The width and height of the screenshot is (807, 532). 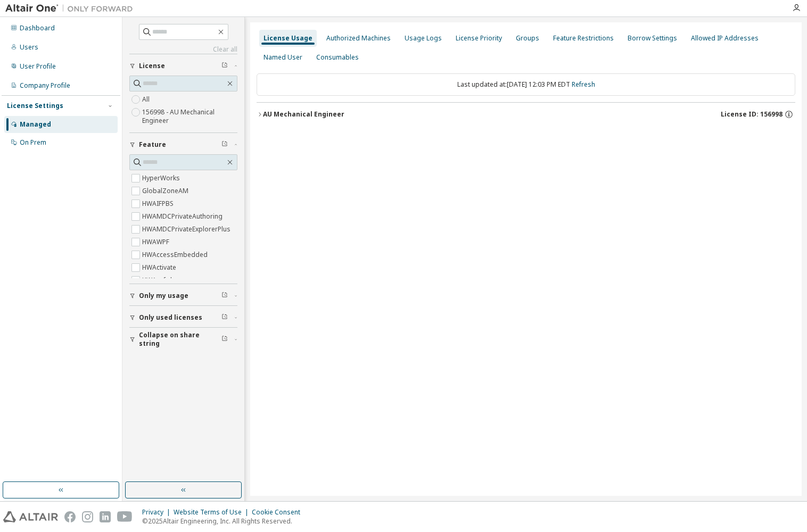 I want to click on div: Website Terms of Use, so click(x=212, y=512).